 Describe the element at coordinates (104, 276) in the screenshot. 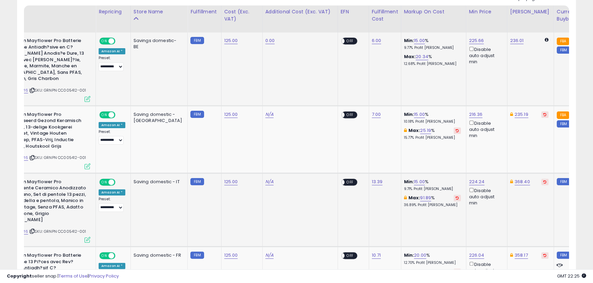

I see `a: Privacy Policy` at that location.